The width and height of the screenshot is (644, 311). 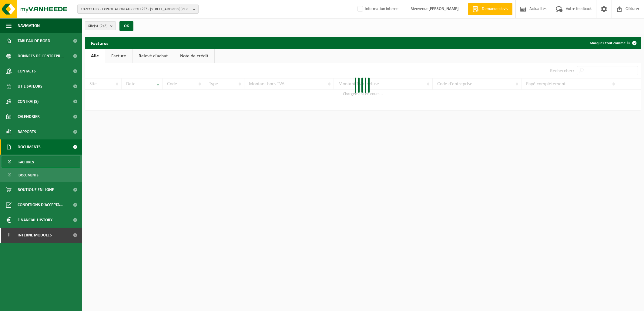 I want to click on a: Relevé d'achat, so click(x=153, y=56).